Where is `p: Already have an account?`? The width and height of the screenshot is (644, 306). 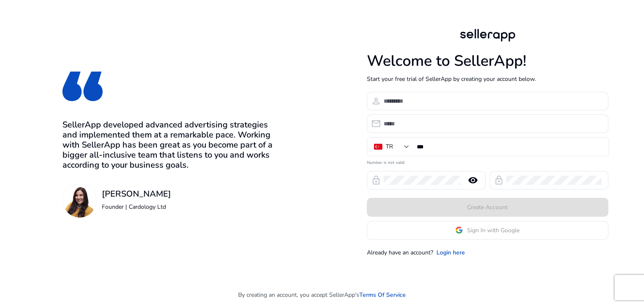 p: Already have an account? is located at coordinates (400, 252).